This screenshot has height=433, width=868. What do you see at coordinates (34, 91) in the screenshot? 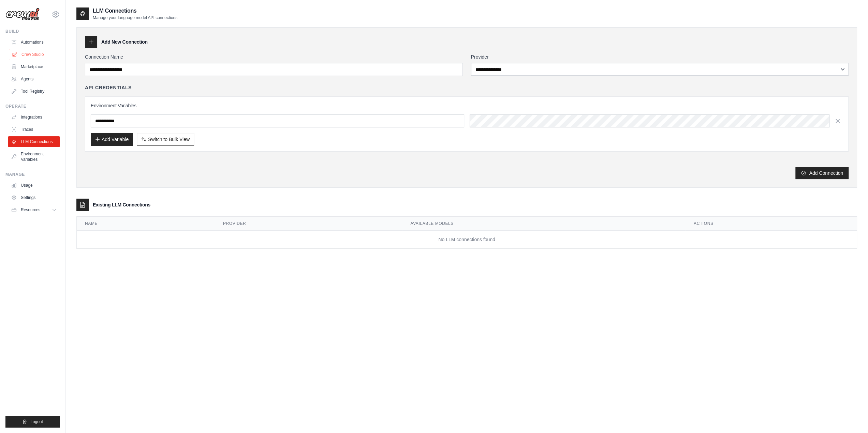
I see `a: Tool Registry` at bounding box center [34, 91].